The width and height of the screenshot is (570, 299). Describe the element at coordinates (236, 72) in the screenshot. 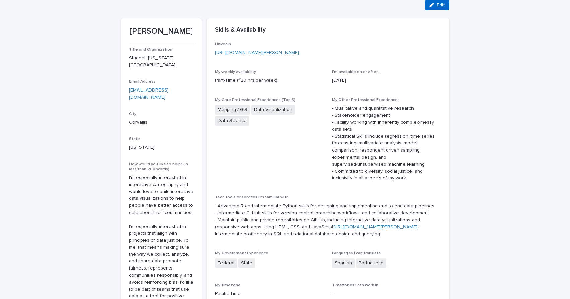

I see `span: My weekly availability` at that location.